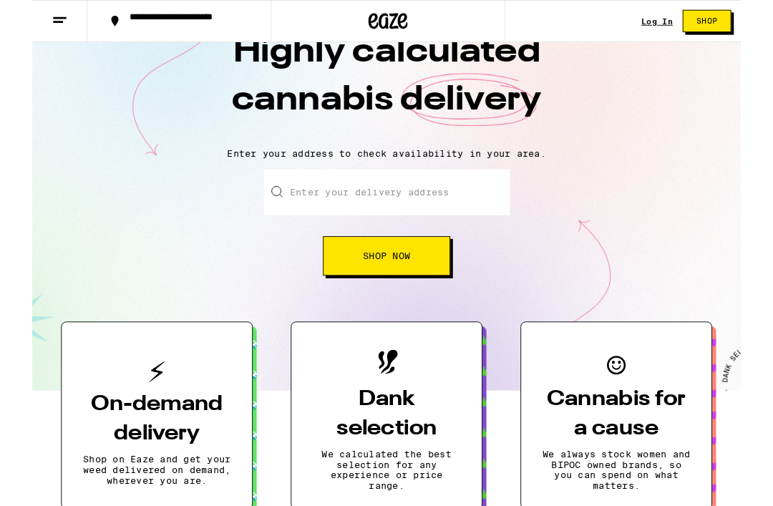 This screenshot has width=773, height=506. Describe the element at coordinates (56, 16) in the screenshot. I see `span: Hi. Need any help?` at that location.